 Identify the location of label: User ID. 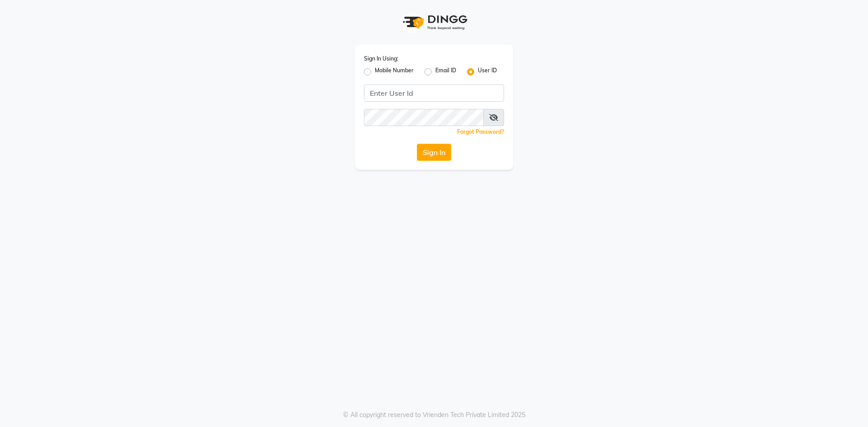
(488, 72).